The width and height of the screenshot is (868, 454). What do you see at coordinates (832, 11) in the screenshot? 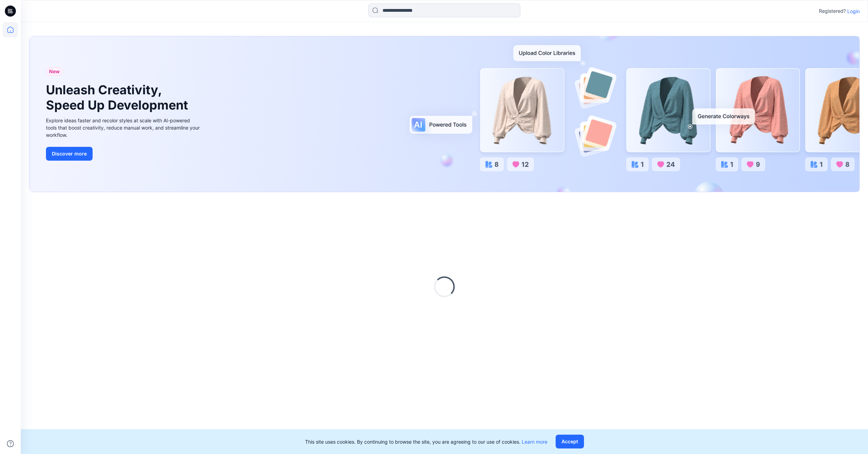
I see `p: Registered?` at bounding box center [832, 11].